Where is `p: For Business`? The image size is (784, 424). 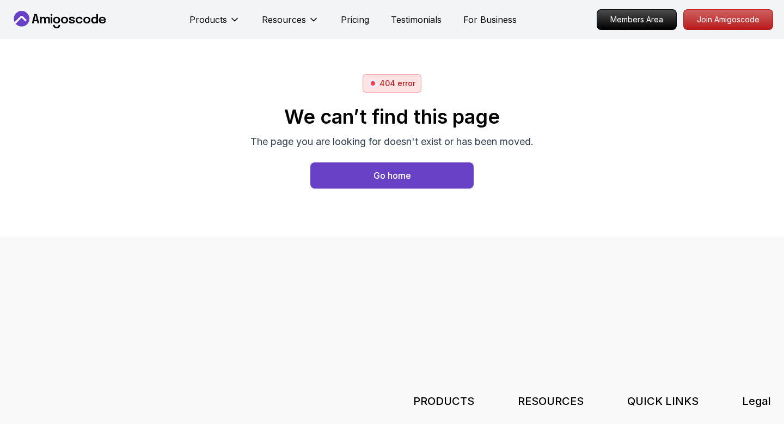 p: For Business is located at coordinates (490, 20).